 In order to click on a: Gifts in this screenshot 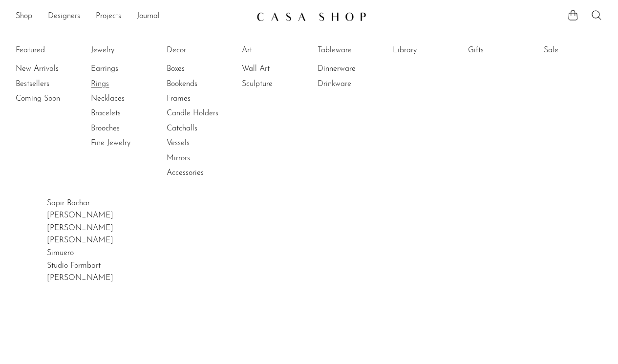, I will do `click(505, 50)`.